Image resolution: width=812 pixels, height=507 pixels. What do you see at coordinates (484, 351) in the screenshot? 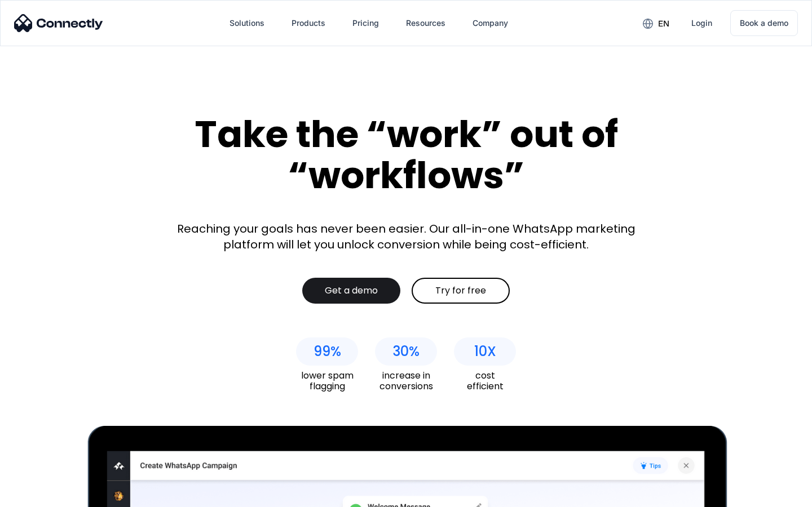
I see `div: 10X` at bounding box center [484, 351].